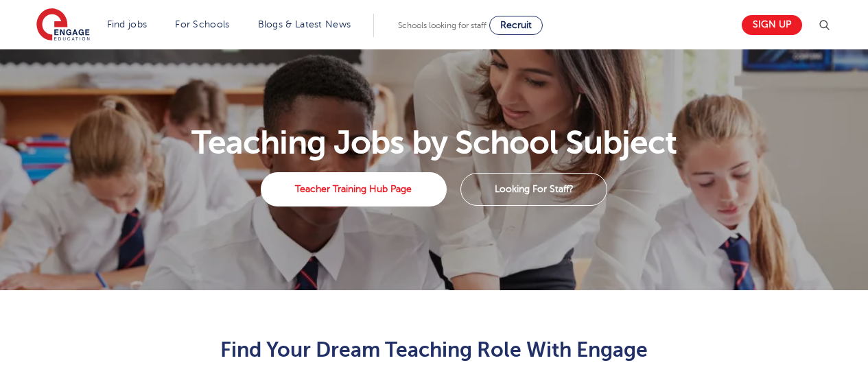 The height and width of the screenshot is (378, 868). Describe the element at coordinates (304, 24) in the screenshot. I see `a: Blogs & Latest News` at that location.